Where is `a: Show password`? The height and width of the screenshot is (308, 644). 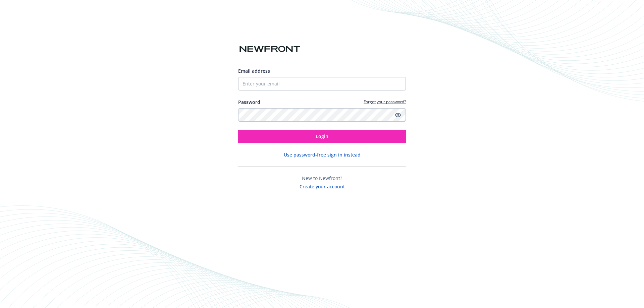
a: Show password is located at coordinates (398, 115).